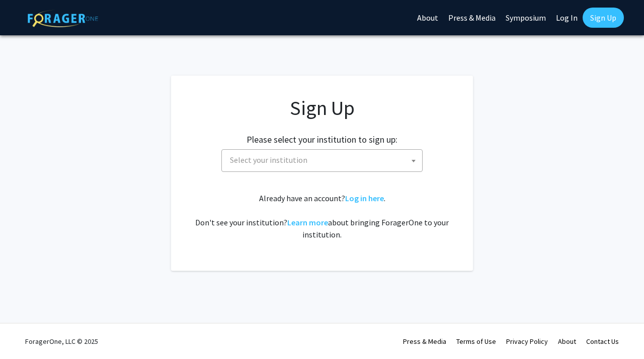  I want to click on h2: Please select your institution to sign up:, so click(322, 139).